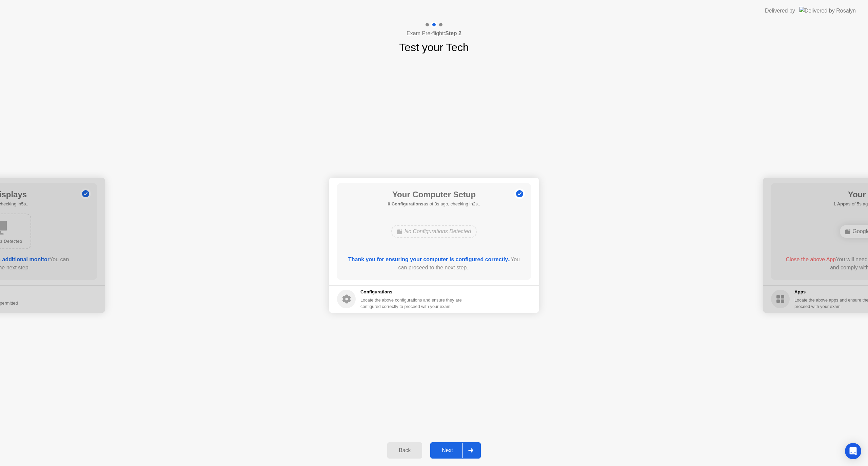 The height and width of the screenshot is (466, 868). What do you see at coordinates (453, 33) in the screenshot?
I see `b: Step 2` at bounding box center [453, 33].